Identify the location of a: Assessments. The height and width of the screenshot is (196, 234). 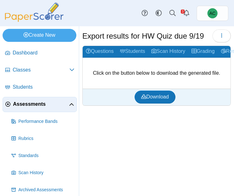
(40, 104).